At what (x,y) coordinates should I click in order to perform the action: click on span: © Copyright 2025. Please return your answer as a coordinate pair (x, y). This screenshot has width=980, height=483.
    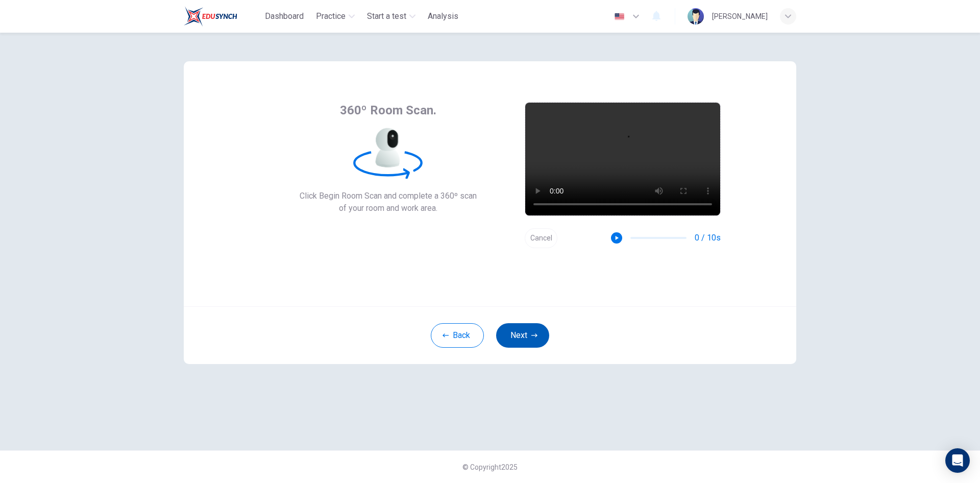
    Looking at the image, I should click on (490, 467).